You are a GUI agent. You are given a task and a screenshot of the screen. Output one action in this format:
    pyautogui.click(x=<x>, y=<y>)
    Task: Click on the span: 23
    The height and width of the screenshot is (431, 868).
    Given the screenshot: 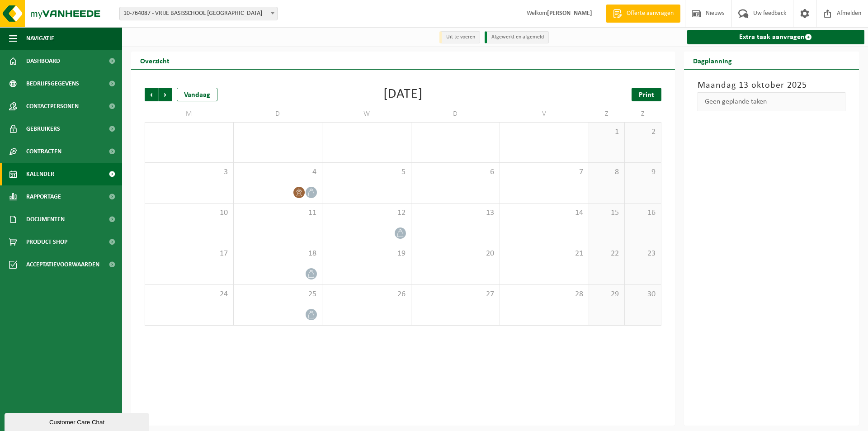 What is the action you would take?
    pyautogui.click(x=643, y=254)
    